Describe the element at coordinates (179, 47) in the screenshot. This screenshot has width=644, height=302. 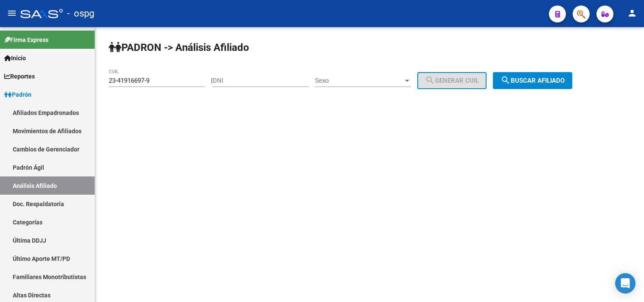
I see `strong: PADRON -> Análisis Afiliado` at that location.